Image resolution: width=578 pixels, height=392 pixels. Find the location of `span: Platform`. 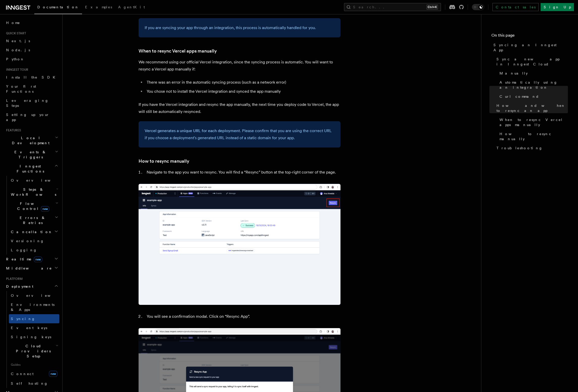

span: Platform is located at coordinates (14, 279).